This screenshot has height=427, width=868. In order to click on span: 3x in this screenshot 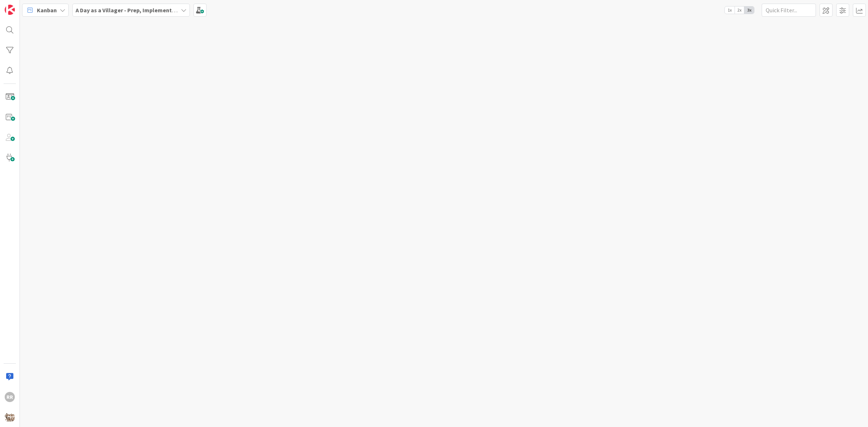, I will do `click(749, 10)`.